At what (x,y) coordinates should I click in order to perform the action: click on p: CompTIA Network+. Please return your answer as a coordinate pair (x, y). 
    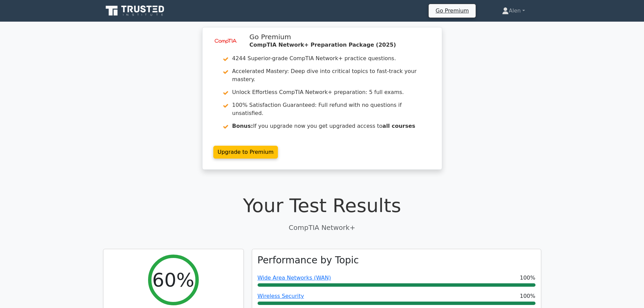
    Looking at the image, I should click on (322, 227).